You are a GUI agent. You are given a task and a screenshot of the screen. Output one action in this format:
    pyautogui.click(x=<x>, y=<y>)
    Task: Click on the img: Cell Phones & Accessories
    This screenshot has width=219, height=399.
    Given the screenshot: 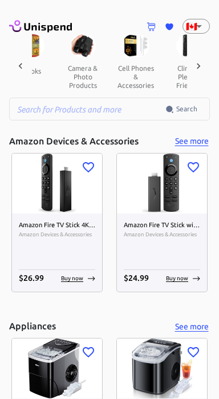 What is the action you would take?
    pyautogui.click(x=136, y=46)
    